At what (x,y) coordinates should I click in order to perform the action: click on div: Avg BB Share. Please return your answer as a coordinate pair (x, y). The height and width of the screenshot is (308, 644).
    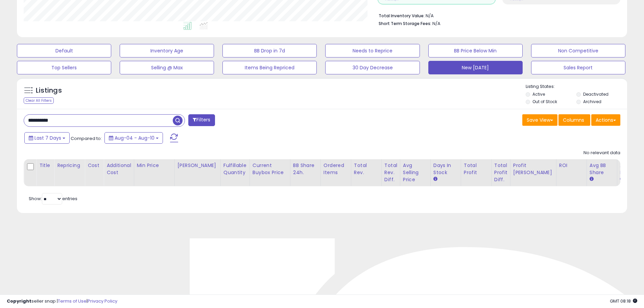
    Looking at the image, I should click on (602, 169).